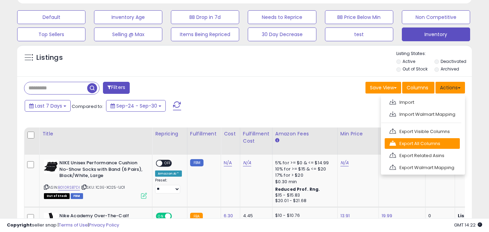 The height and width of the screenshot is (232, 489). What do you see at coordinates (128, 34) in the screenshot?
I see `button: Selling @ Max` at bounding box center [128, 34].